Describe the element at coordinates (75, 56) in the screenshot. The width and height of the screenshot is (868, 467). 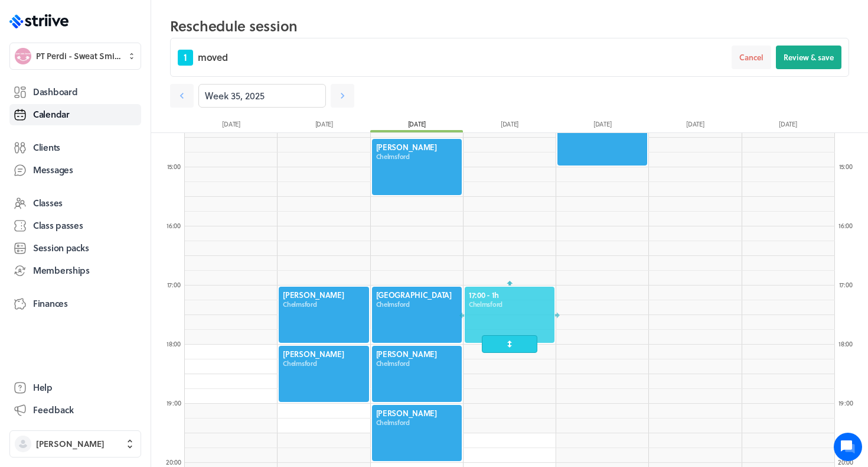
I see `button: PT Perdi - Sweat Smile SucceedPT Perdi - Sweat Smile Succeed` at that location.